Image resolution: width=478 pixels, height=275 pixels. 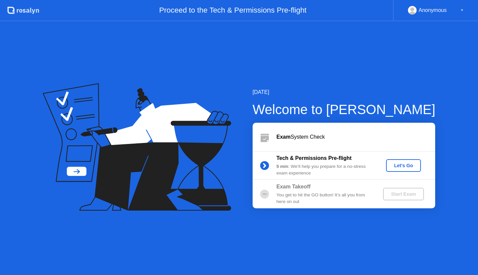 What do you see at coordinates (293, 186) in the screenshot?
I see `b: Exam Takeoff` at bounding box center [293, 186].